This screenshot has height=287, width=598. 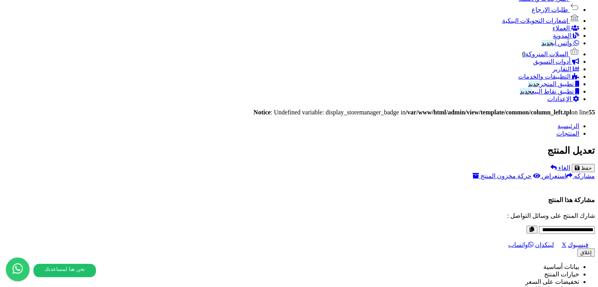 What do you see at coordinates (592, 112) in the screenshot?
I see `b: 55` at bounding box center [592, 112].